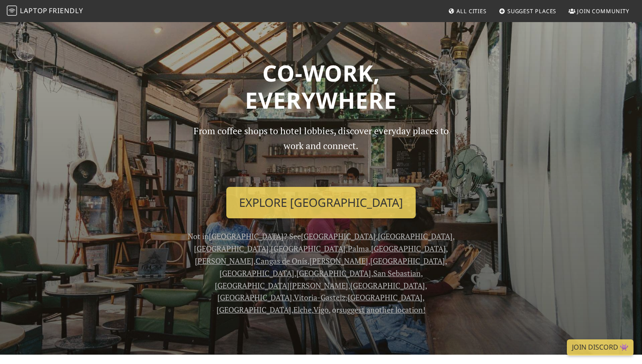 The image size is (642, 364). Describe the element at coordinates (472, 11) in the screenshot. I see `span: All Cities` at that location.